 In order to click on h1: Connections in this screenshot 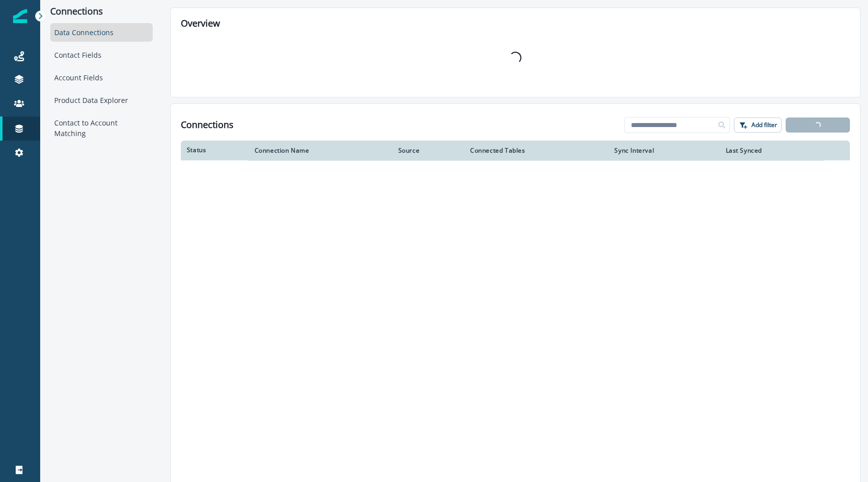, I will do `click(207, 125)`.